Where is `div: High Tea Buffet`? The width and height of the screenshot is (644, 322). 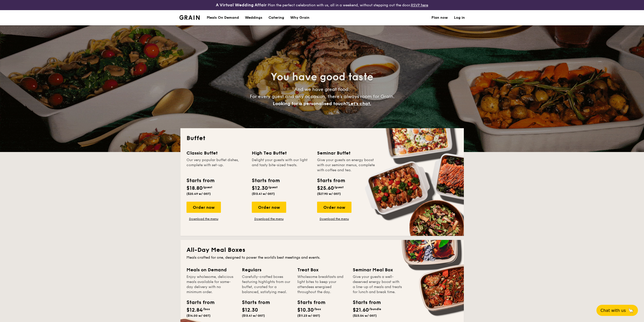
div: High Tea Buffet is located at coordinates (282, 153).